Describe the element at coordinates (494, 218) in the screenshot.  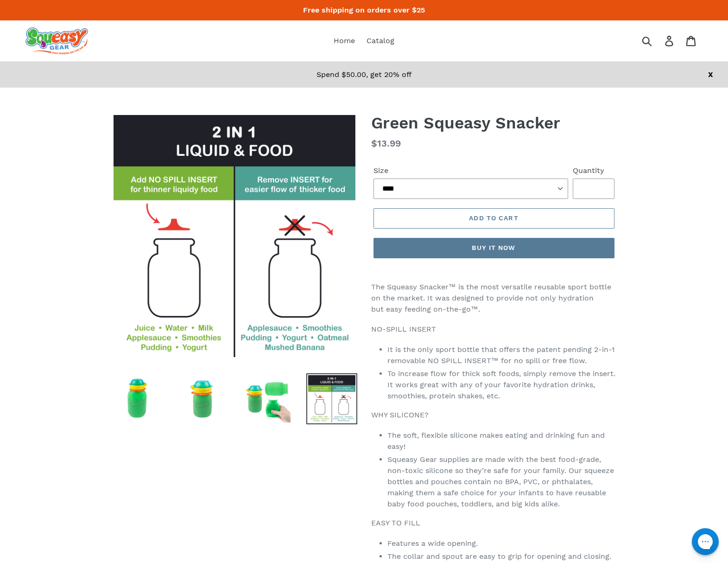
I see `button: Add to cart` at that location.